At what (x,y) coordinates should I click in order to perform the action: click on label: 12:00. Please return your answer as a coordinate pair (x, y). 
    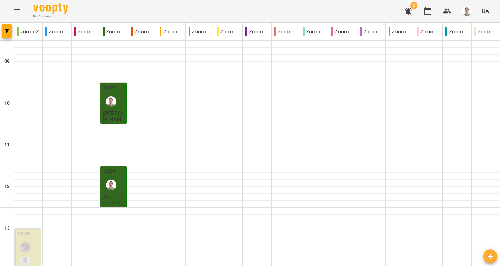
    Looking at the image, I should click on (109, 171).